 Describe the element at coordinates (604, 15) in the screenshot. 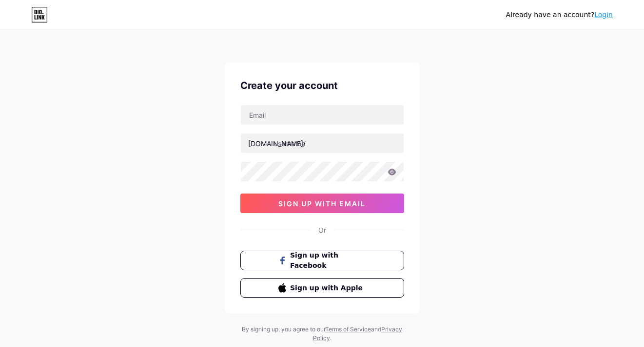

I see `a: Login` at that location.